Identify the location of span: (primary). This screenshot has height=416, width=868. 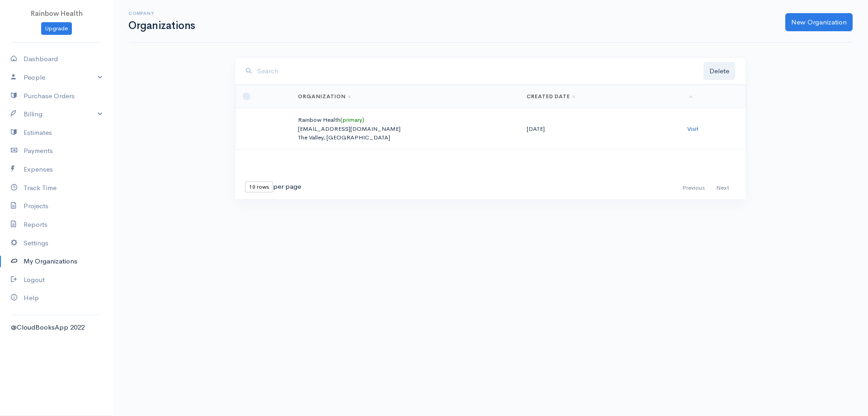
(352, 119).